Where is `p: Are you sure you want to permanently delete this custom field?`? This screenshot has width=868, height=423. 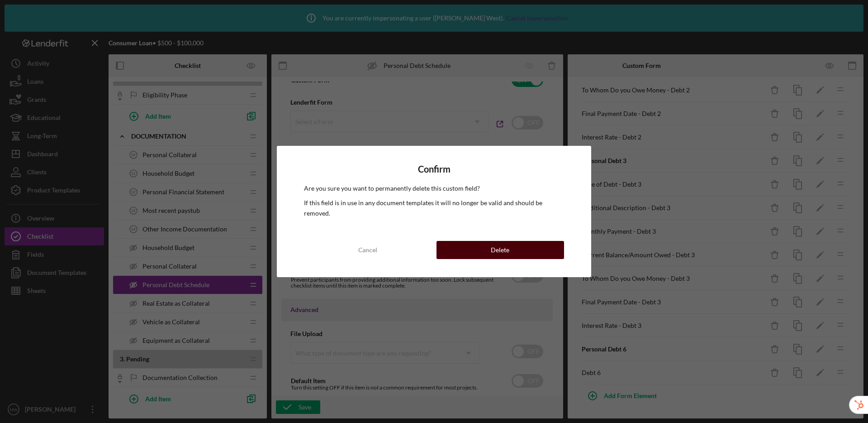 p: Are you sure you want to permanently delete this custom field? is located at coordinates (434, 188).